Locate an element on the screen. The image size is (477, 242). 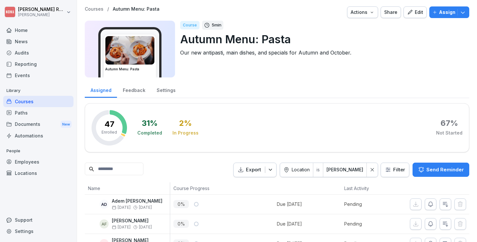
a: Feedback is located at coordinates (134, 89).